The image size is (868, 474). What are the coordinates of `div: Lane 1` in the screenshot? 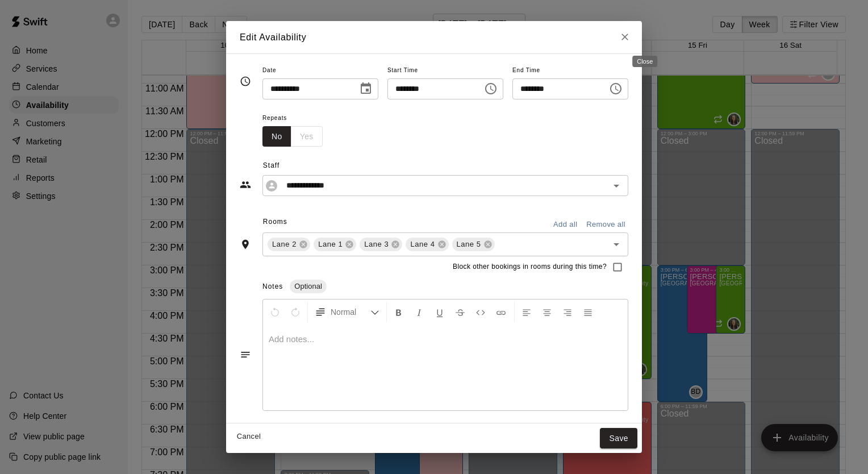 It's located at (335, 244).